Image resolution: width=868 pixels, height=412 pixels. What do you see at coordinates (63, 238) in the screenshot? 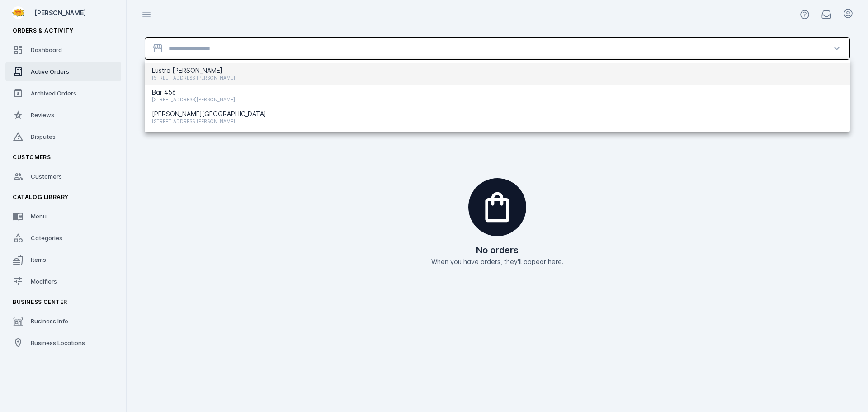
I see `a: Categories` at bounding box center [63, 238].